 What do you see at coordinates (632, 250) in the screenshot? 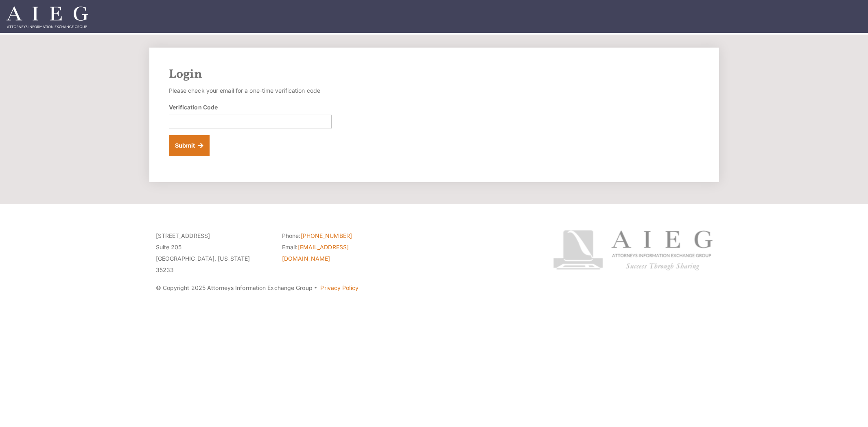
I see `img: Attorneys Information Exchange Group logo` at bounding box center [632, 250].